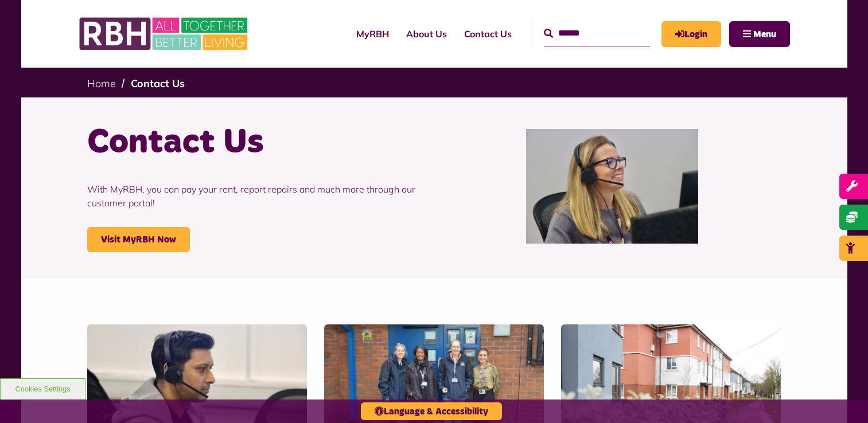 The height and width of the screenshot is (423, 868). Describe the element at coordinates (760, 34) in the screenshot. I see `button: Navigation` at that location.